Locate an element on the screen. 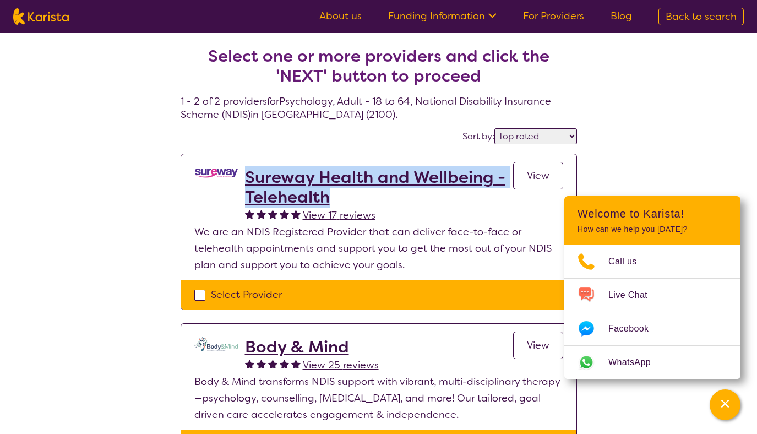 This screenshot has width=757, height=434. h2: Select one or more providers and click the 'NEXT' button to proceed is located at coordinates (379, 66).